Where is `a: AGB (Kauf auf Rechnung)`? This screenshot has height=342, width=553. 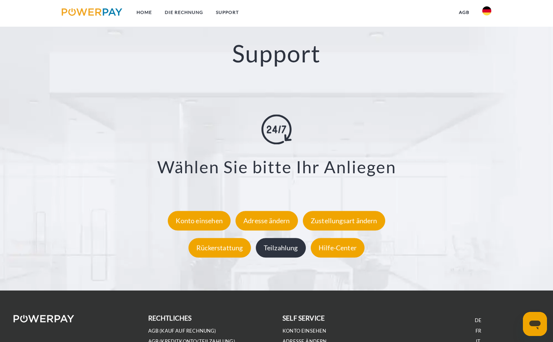
a: AGB (Kauf auf Rechnung) is located at coordinates (182, 331).